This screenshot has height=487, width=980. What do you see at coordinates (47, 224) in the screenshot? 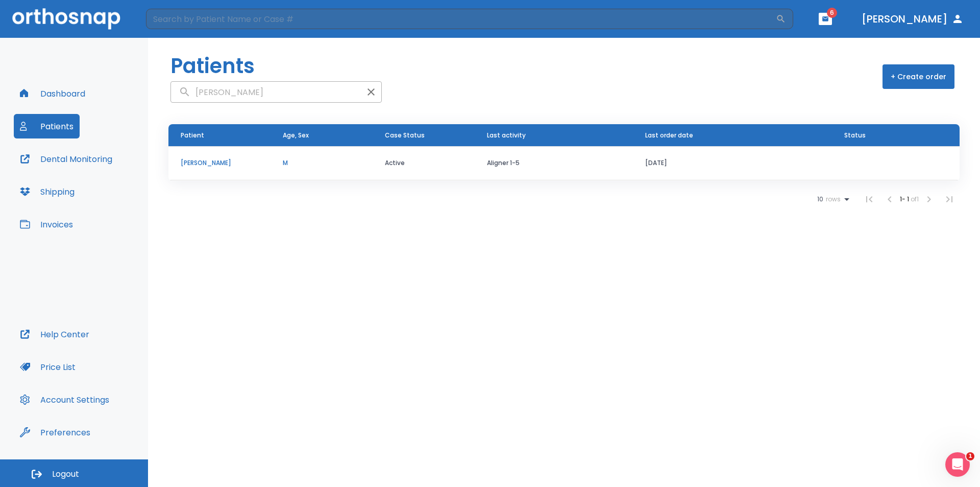
I see `a: Invoices` at bounding box center [47, 224].